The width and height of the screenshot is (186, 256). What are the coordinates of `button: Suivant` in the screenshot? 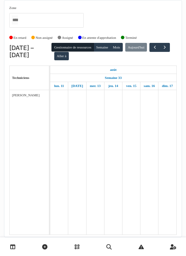 It's located at (165, 47).